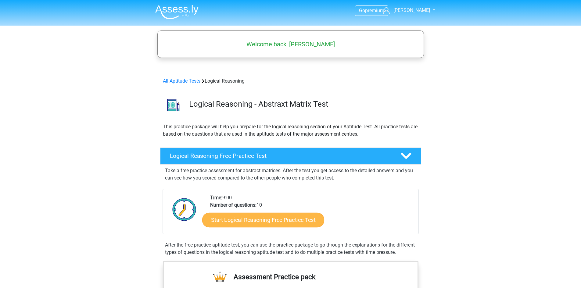 This screenshot has width=581, height=288. What do you see at coordinates (291, 175) in the screenshot?
I see `p: Take a free practice assessment for abstract matrices. After the test you get access to the detai...` at bounding box center [291, 175].